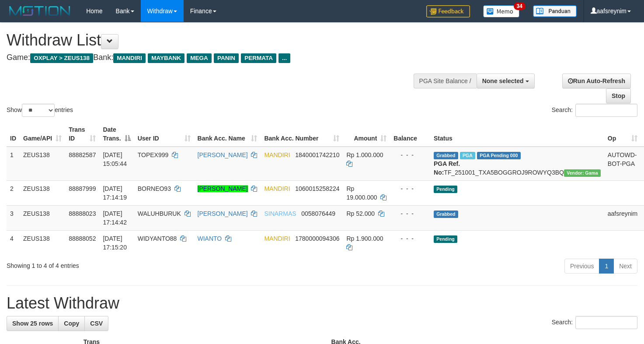 Image resolution: width=644 pixels, height=344 pixels. Describe the element at coordinates (503, 81) in the screenshot. I see `span: None selected` at that location.